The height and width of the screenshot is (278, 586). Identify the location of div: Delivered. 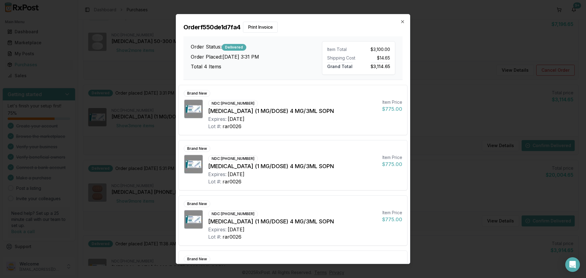
(234, 47).